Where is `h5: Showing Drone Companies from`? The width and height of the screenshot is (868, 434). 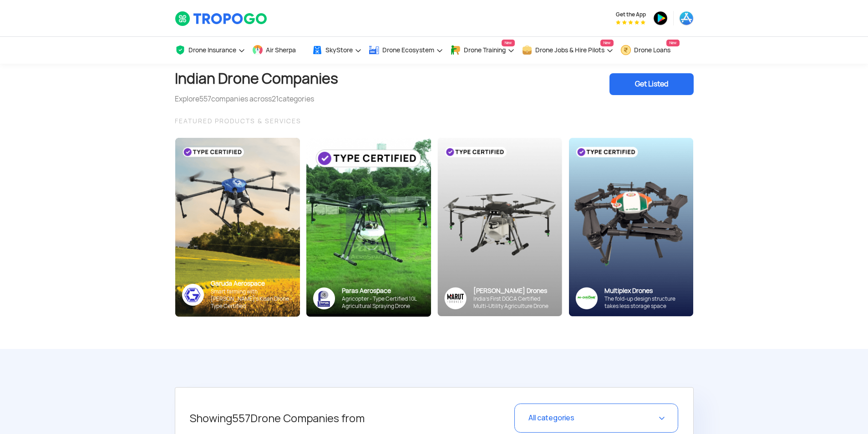 h5: Showing Drone Companies from is located at coordinates (324, 419).